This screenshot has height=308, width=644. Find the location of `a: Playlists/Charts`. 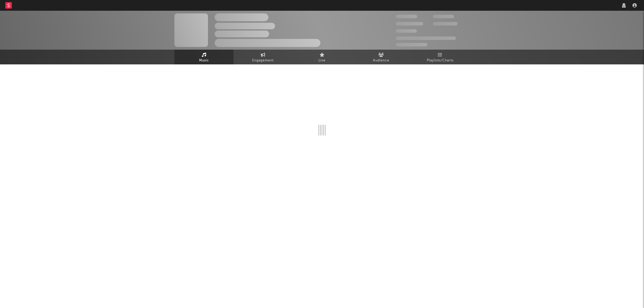

a: Playlists/Charts is located at coordinates (440, 57).